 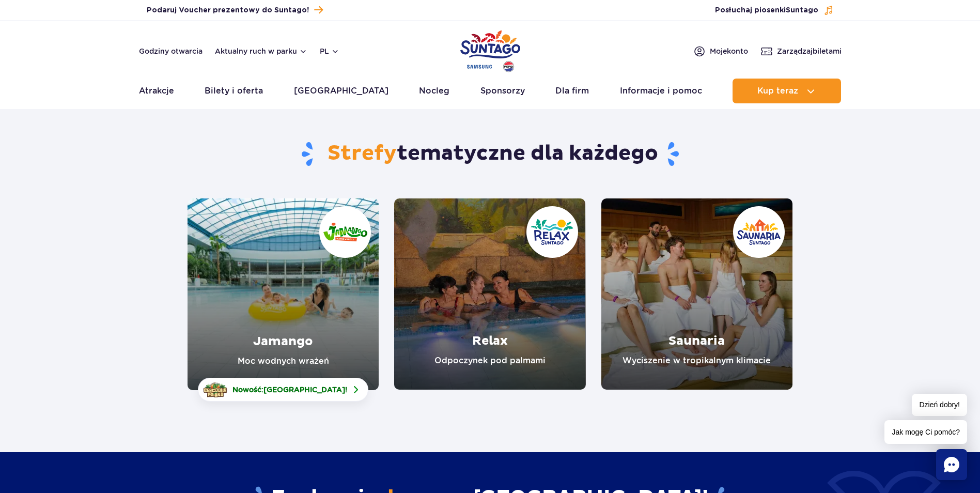 What do you see at coordinates (939, 405) in the screenshot?
I see `span: Dzień dobry!` at bounding box center [939, 405].